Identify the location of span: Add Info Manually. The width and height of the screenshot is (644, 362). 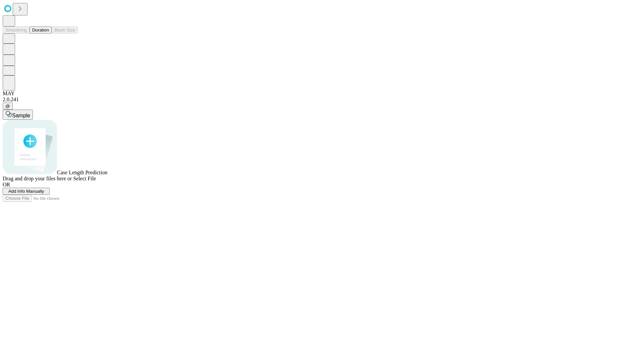
(26, 191).